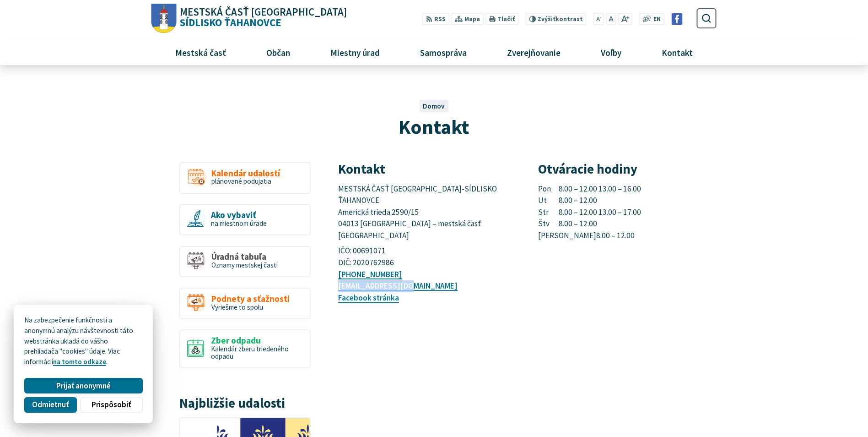  I want to click on button: Tlačiť, so click(502, 19).